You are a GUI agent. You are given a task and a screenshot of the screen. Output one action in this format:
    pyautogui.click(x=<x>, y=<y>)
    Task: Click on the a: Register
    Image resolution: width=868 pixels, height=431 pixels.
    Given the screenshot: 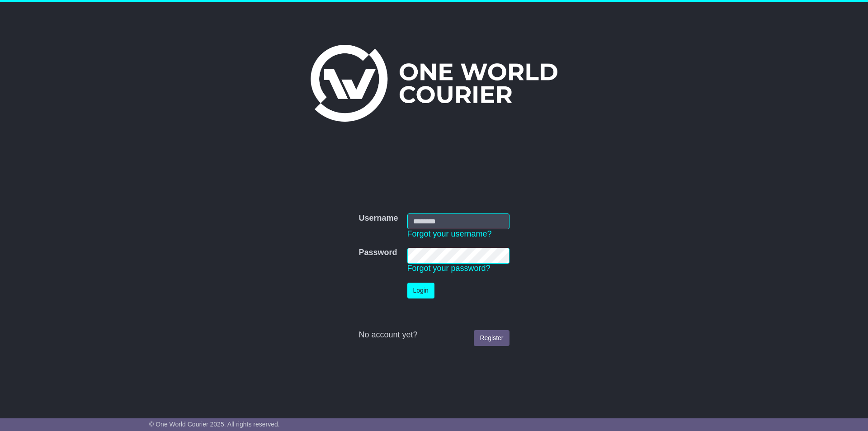 What is the action you would take?
    pyautogui.click(x=492, y=338)
    